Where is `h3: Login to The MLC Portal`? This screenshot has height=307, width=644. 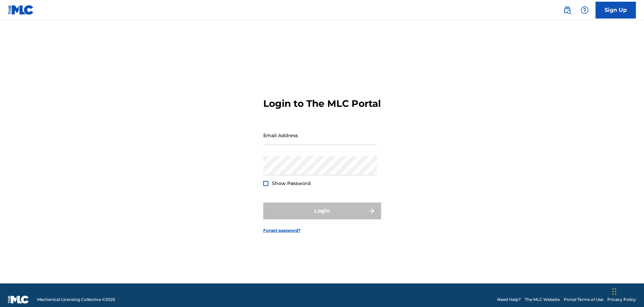
h3: Login to The MLC Portal is located at coordinates (322, 103).